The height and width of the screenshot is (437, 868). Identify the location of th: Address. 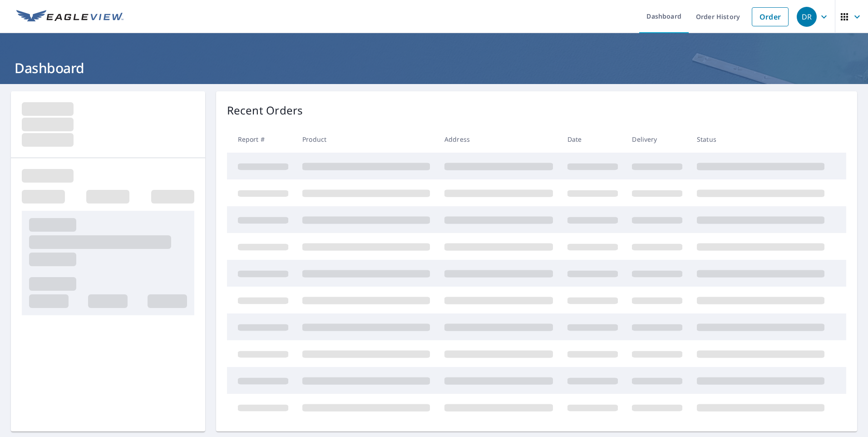
(498, 139).